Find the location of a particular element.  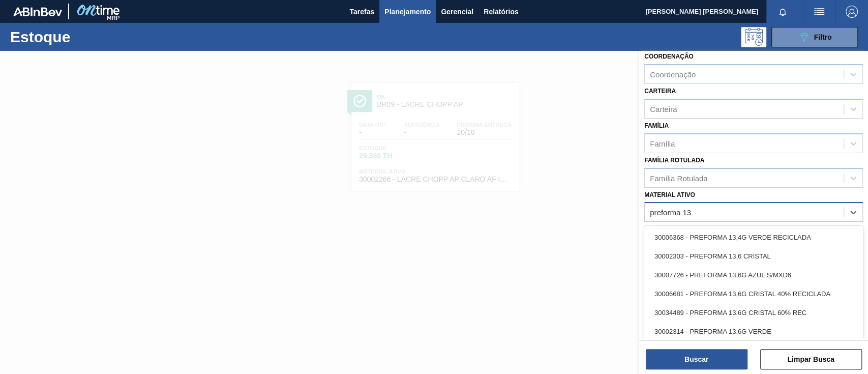

img: userActions is located at coordinates (819, 12).